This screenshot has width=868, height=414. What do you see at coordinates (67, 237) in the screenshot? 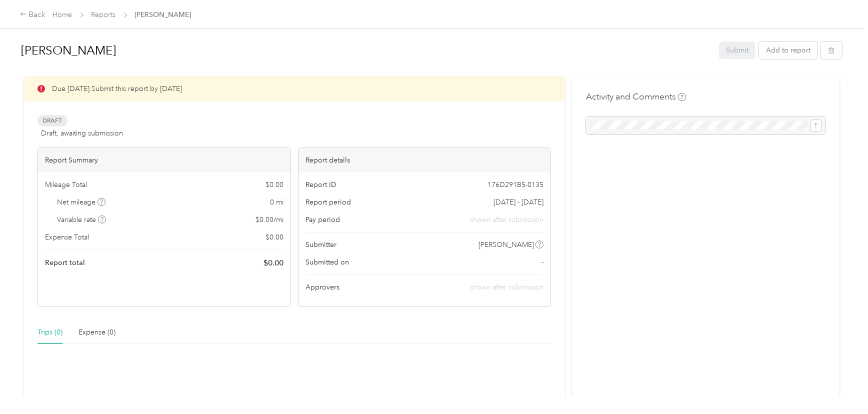
I see `span: Expense Total` at bounding box center [67, 237].